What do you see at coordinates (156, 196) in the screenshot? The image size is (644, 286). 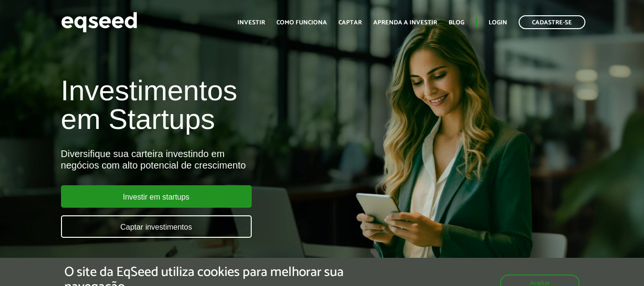 I see `a: Investir em startups` at bounding box center [156, 196].